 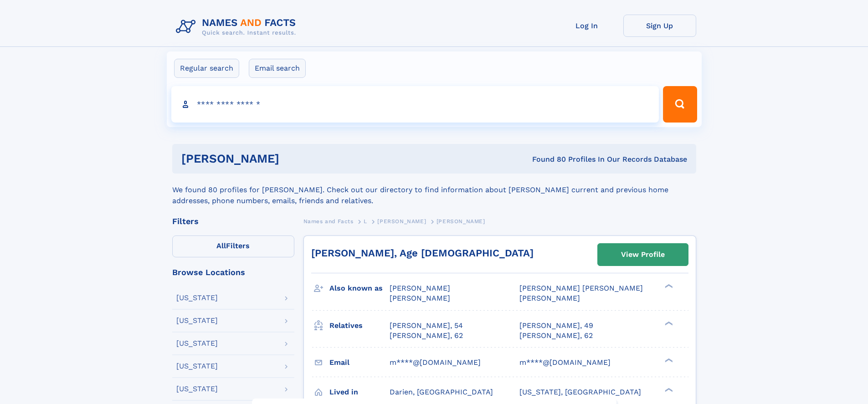 I want to click on div: Filters, so click(x=233, y=222).